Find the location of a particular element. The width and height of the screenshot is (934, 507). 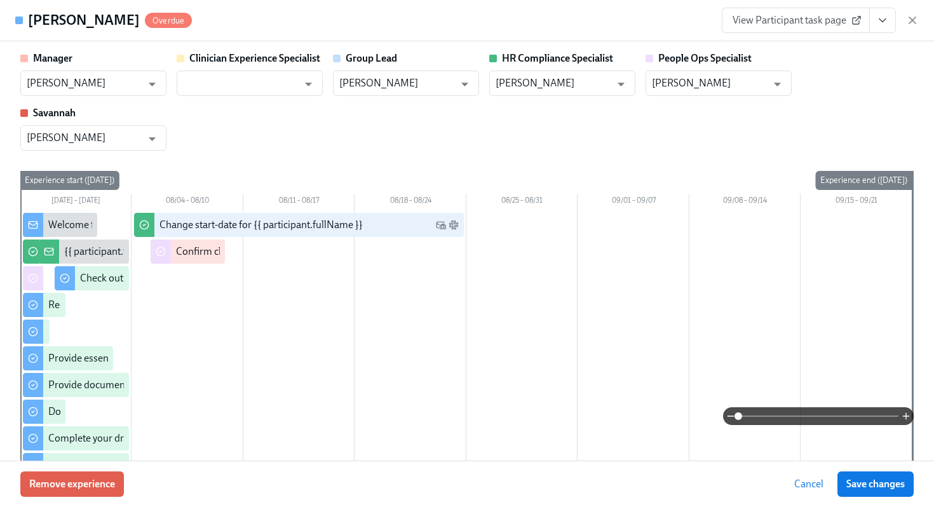

div: Change start-date for {{ participant.fullName }} is located at coordinates (261, 225).